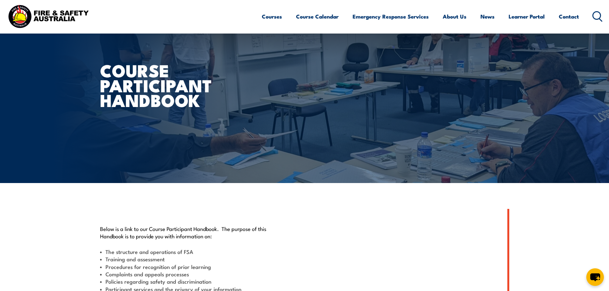 This screenshot has width=609, height=291. What do you see at coordinates (455, 16) in the screenshot?
I see `a: About Us` at bounding box center [455, 16].